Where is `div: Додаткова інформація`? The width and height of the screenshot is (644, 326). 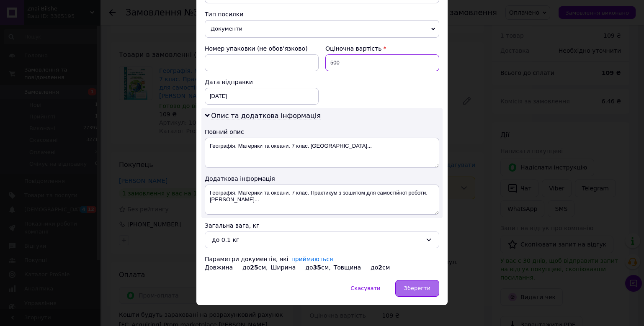
div: Додаткова інформація is located at coordinates (322, 179).